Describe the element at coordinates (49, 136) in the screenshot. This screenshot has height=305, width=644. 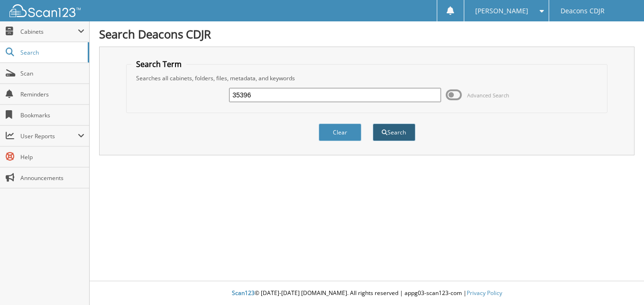
I see `span: User Reports` at that location.